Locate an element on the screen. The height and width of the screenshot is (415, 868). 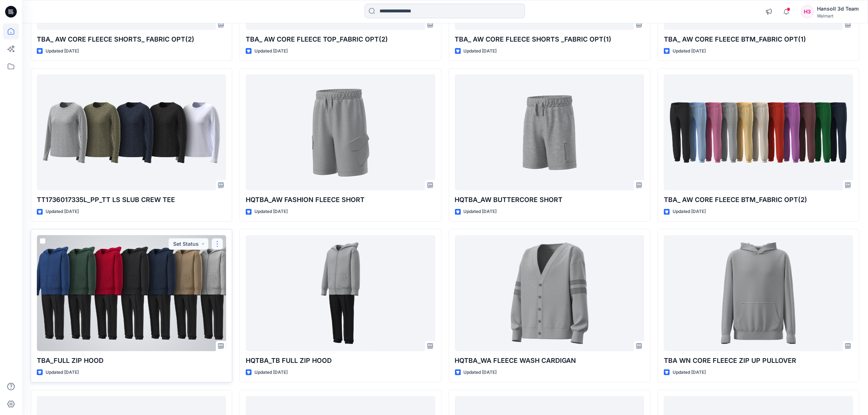
a: TBA_FULL ZIP HOOD is located at coordinates (131, 293).